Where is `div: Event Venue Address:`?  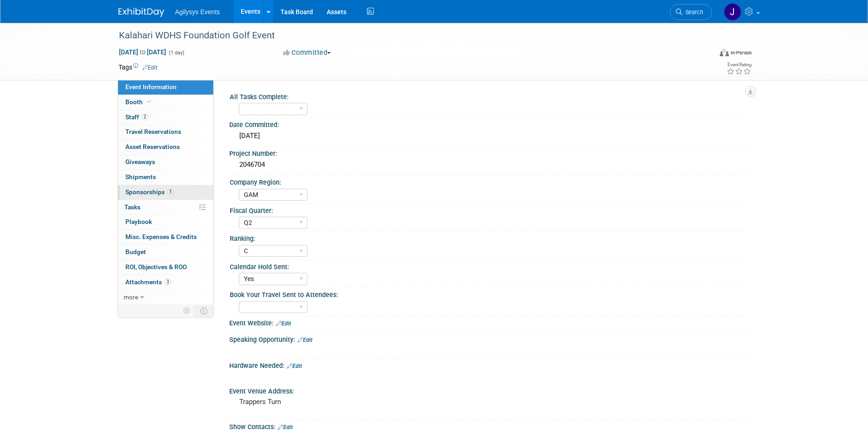
div: Event Venue Address: is located at coordinates (489, 390).